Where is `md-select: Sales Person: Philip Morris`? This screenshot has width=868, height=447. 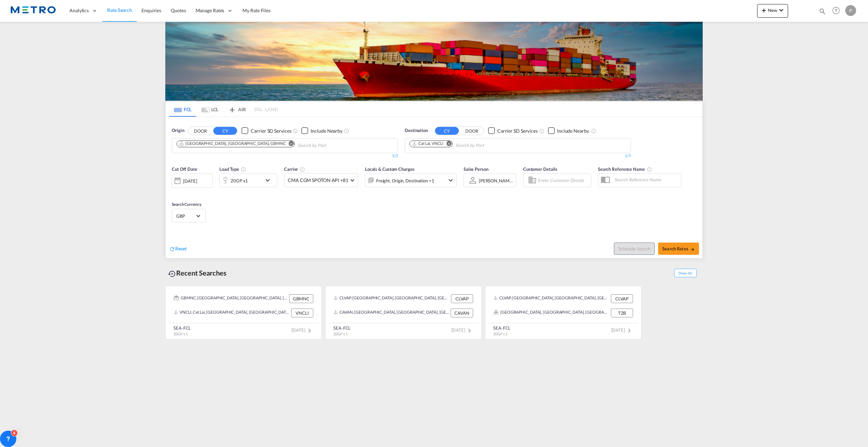
md-select: Sales Person: Philip Morris is located at coordinates (496, 181).